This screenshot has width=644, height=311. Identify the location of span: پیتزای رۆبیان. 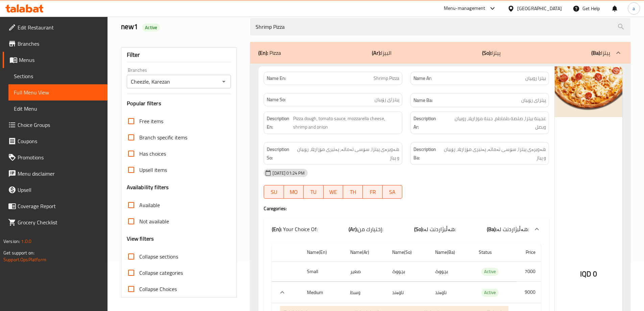
(387, 99).